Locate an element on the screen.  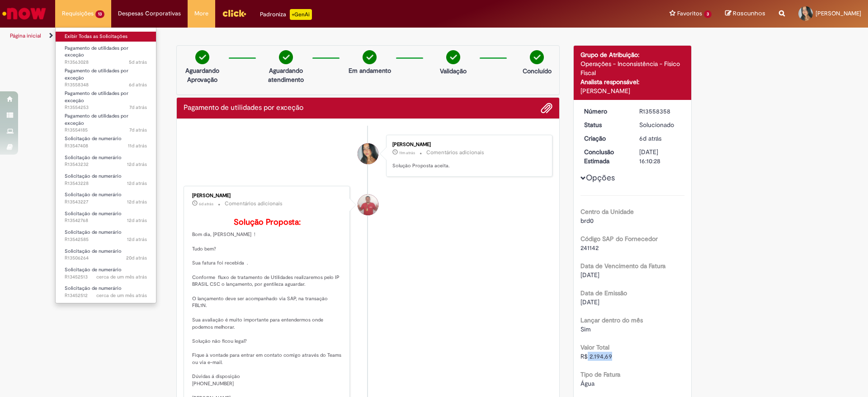
dt: Número is located at coordinates (604, 111).